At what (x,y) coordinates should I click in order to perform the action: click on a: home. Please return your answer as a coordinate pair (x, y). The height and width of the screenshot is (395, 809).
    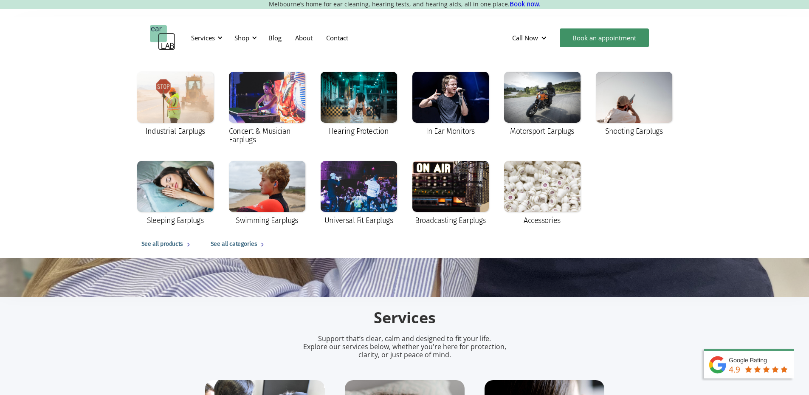
    Looking at the image, I should click on (163, 38).